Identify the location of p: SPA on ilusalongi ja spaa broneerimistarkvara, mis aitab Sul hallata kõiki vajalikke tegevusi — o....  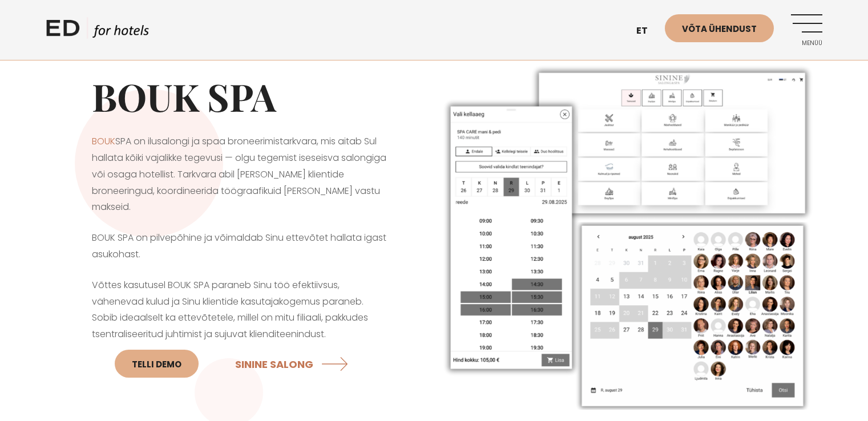
(241, 175).